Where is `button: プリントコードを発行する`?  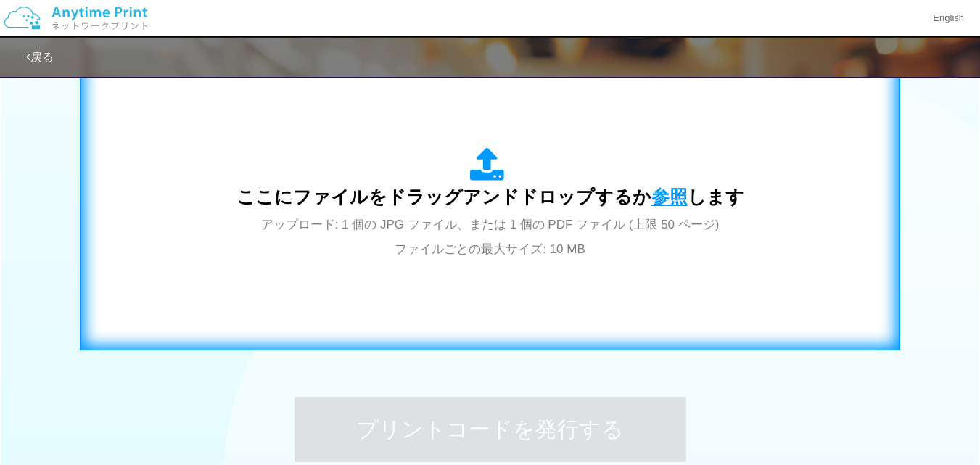 button: プリントコードを発行する is located at coordinates (490, 430).